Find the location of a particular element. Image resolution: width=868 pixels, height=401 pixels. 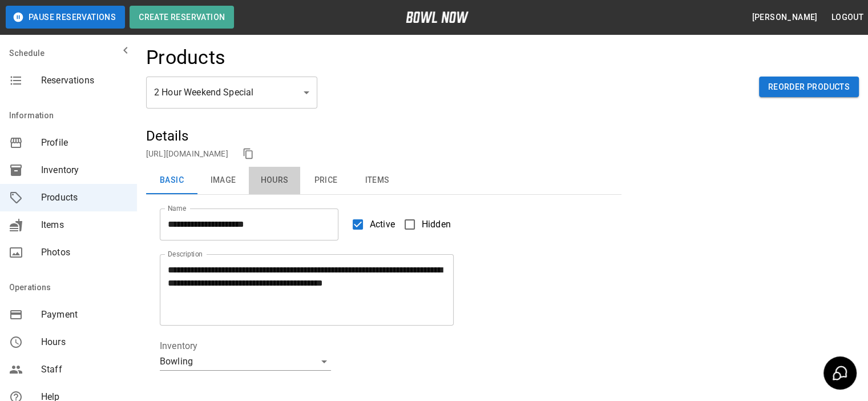

button: Logout is located at coordinates (848, 17).